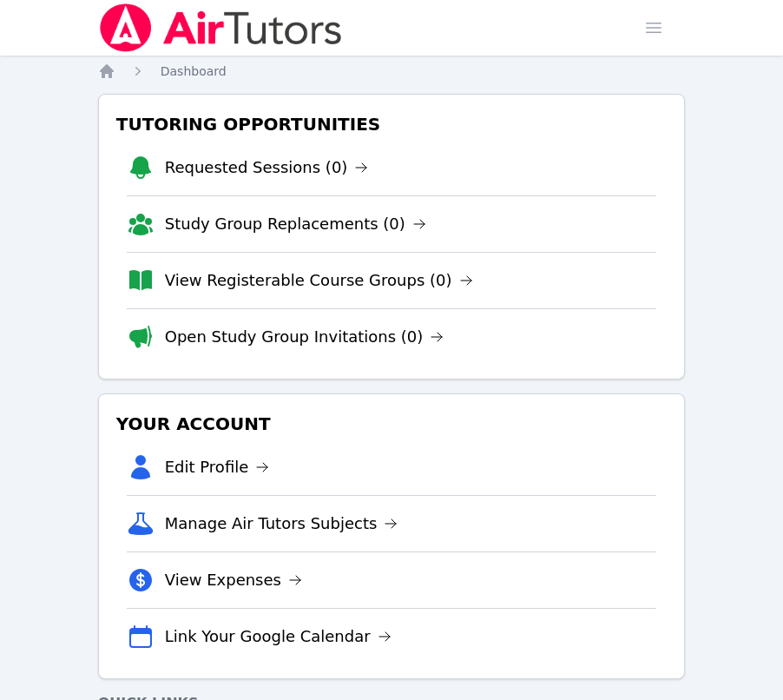  Describe the element at coordinates (392, 424) in the screenshot. I see `h3: Your Account` at that location.